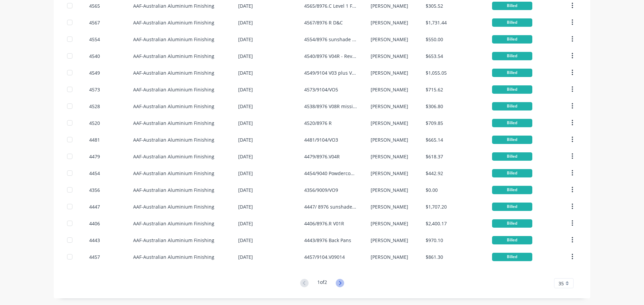 The height and width of the screenshot is (305, 644). What do you see at coordinates (434, 123) in the screenshot?
I see `div: $709.85` at bounding box center [434, 123].